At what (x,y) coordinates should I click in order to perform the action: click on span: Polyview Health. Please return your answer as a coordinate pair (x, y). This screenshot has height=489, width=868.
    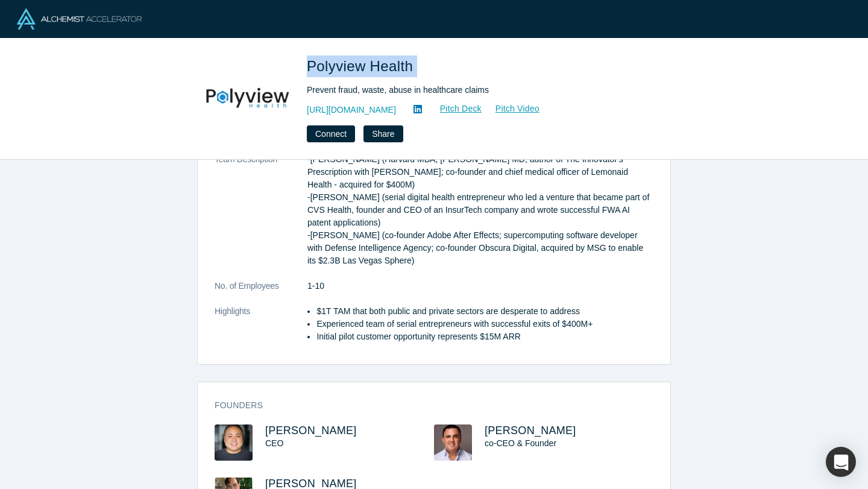
    Looking at the image, I should click on (362, 66).